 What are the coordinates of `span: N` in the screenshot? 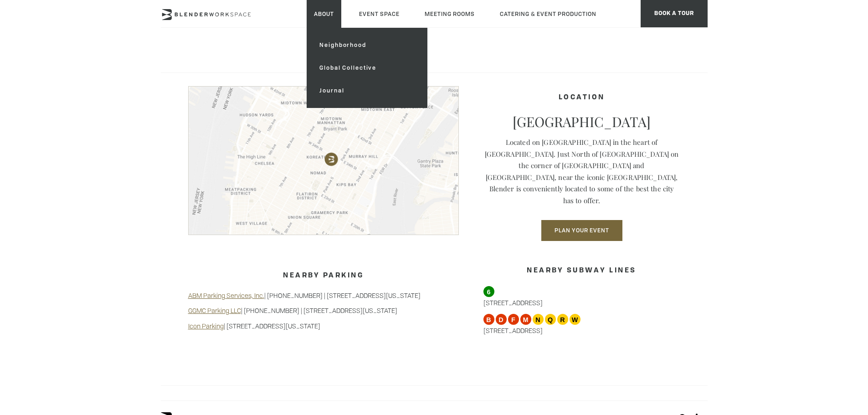 It's located at (538, 319).